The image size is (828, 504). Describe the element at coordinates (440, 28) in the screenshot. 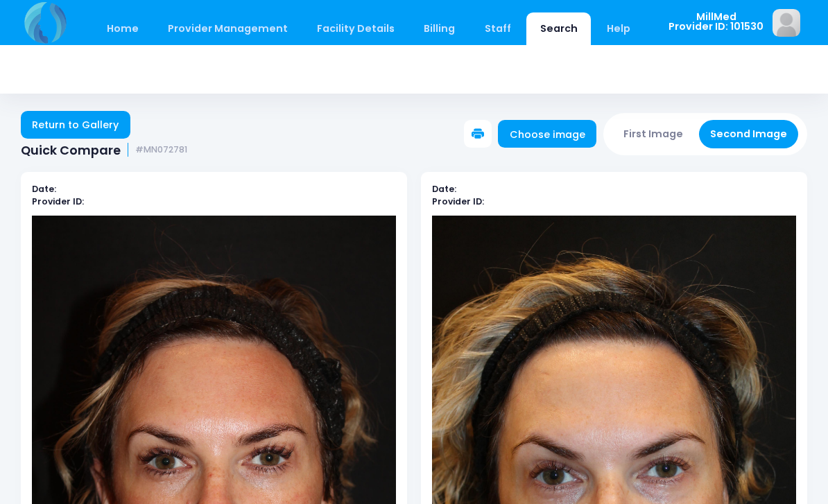

I see `a: Billing` at that location.